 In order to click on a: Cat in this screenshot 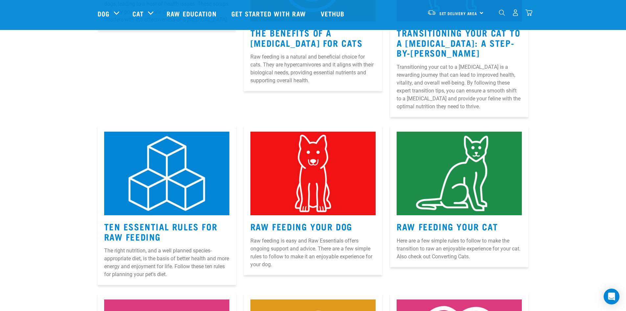, I will do `click(138, 13)`.